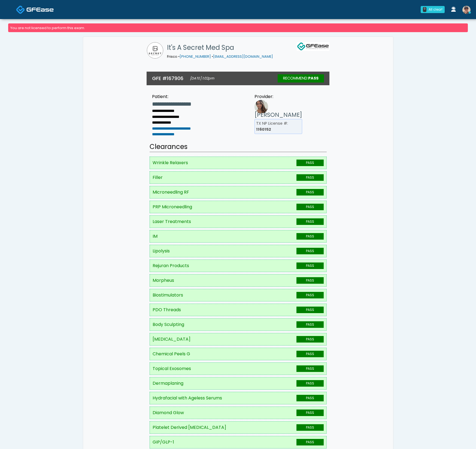 The image size is (476, 449). I want to click on li: Body Sculpting, so click(238, 325).